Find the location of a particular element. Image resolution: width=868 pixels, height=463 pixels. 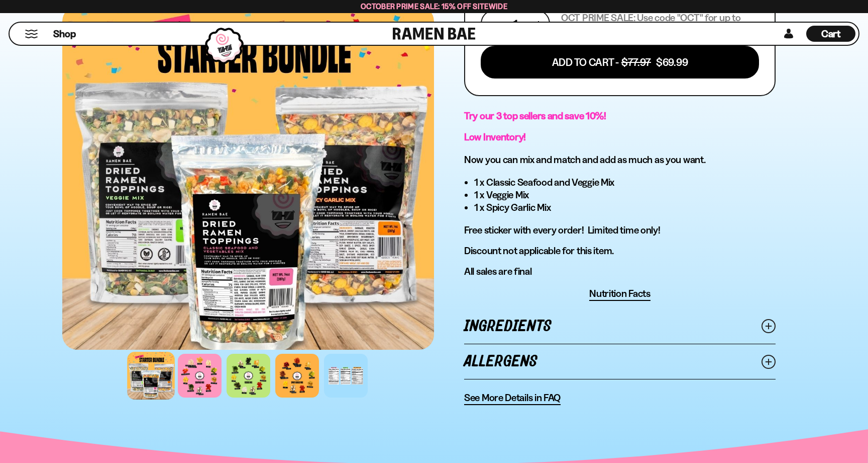

a: Ingredients is located at coordinates (620, 326).